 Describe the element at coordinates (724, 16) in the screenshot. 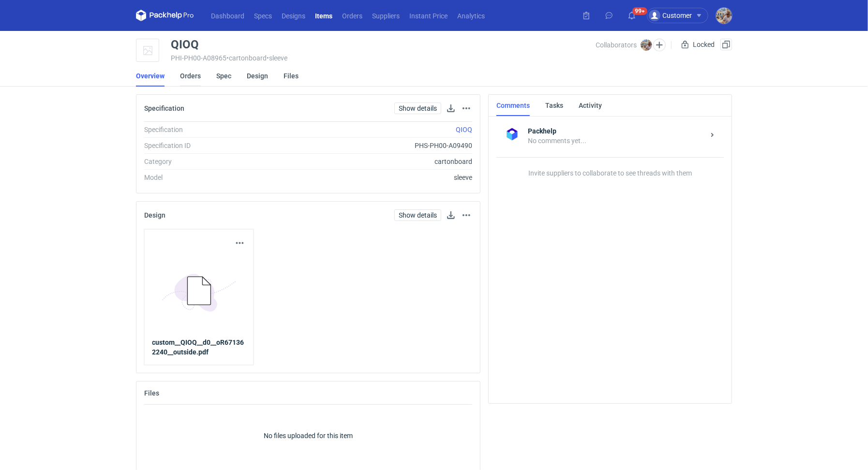

I see `div: Michał Palasek` at that location.